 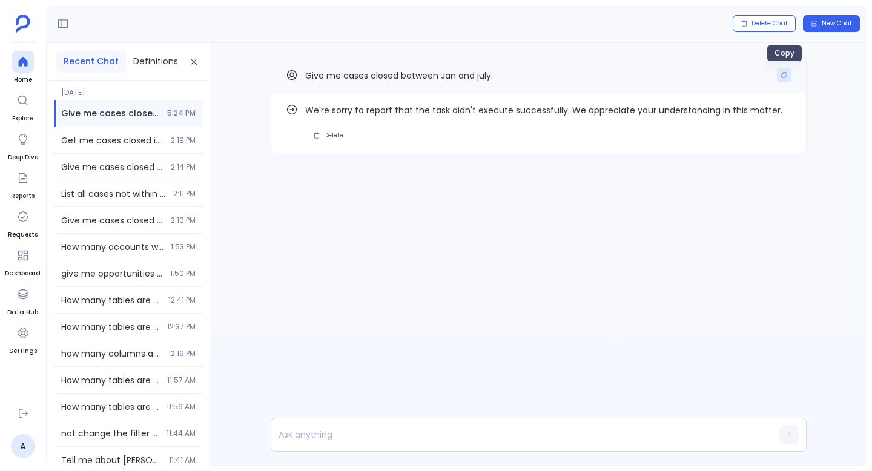 I want to click on span: Reports, so click(x=22, y=196).